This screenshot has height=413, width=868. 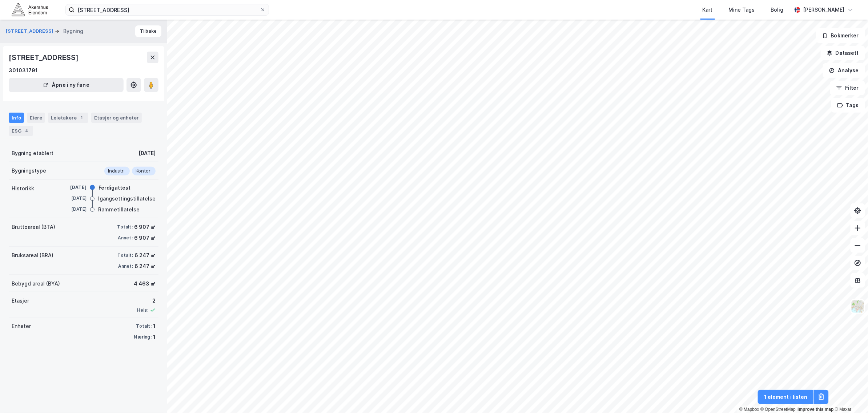 What do you see at coordinates (36, 284) in the screenshot?
I see `div: Bebygd areal (BYA)` at bounding box center [36, 284].